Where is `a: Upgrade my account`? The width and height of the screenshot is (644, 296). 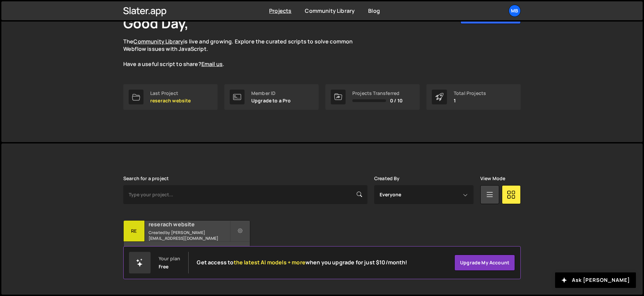 a: Upgrade my account is located at coordinates (485, 263).